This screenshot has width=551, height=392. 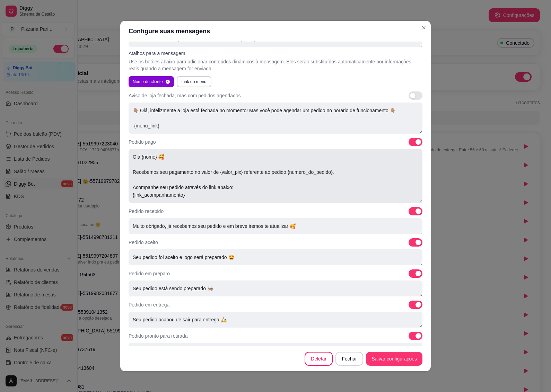 What do you see at coordinates (142, 142) in the screenshot?
I see `p: Pedido pago` at bounding box center [142, 142].